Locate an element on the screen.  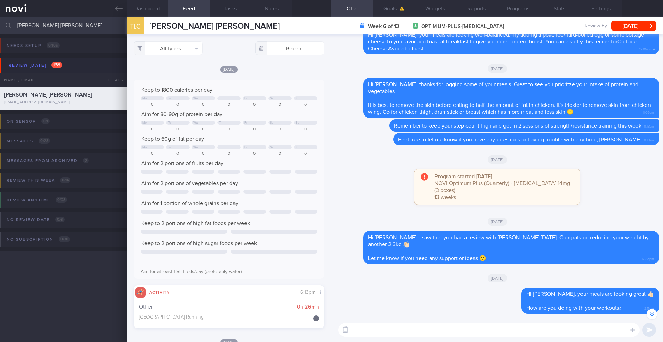
span: It is best to remove the skin before eating to half the amount of fat in chicken. It's trickier t... is located at coordinates (509, 109).